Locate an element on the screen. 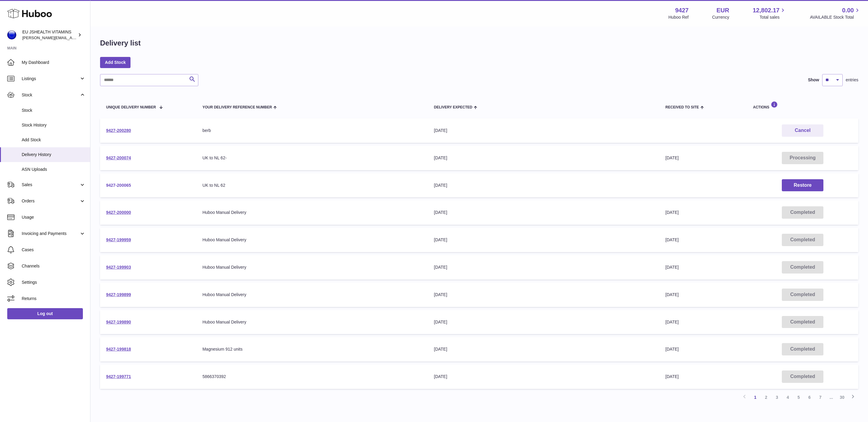 This screenshot has height=422, width=868. a: 9427-200280 is located at coordinates (118, 130).